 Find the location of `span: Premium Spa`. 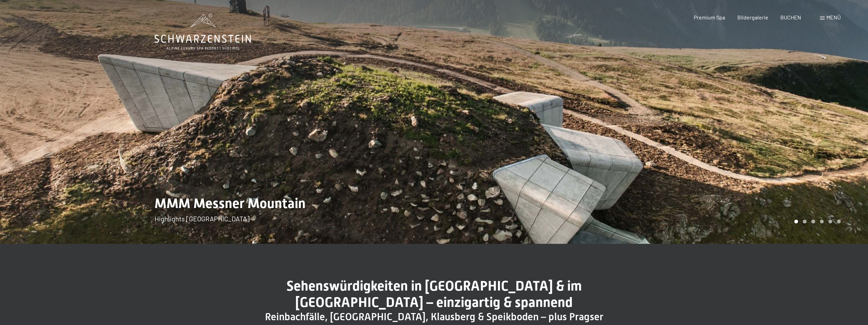

span: Premium Spa is located at coordinates (710, 17).